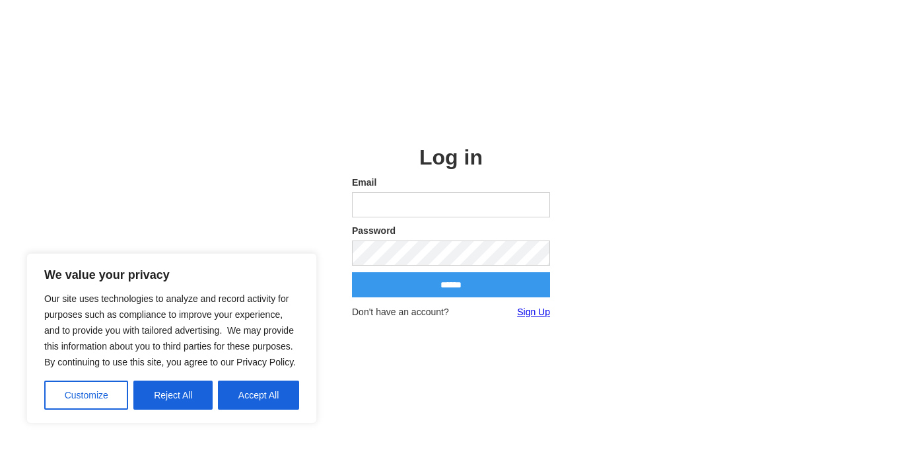 The width and height of the screenshot is (902, 450). I want to click on label: Email, so click(451, 182).